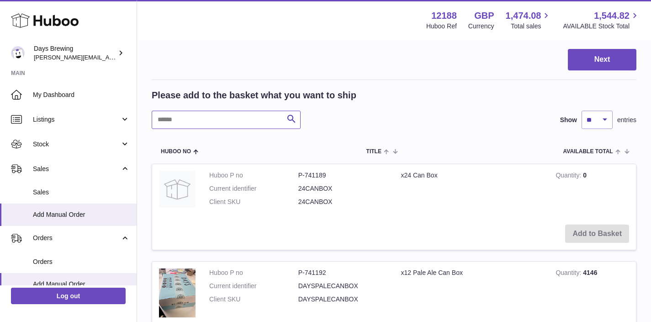 Image resolution: width=651 pixels, height=322 pixels. What do you see at coordinates (471, 190) in the screenshot?
I see `td: x24 Can Box` at bounding box center [471, 190].